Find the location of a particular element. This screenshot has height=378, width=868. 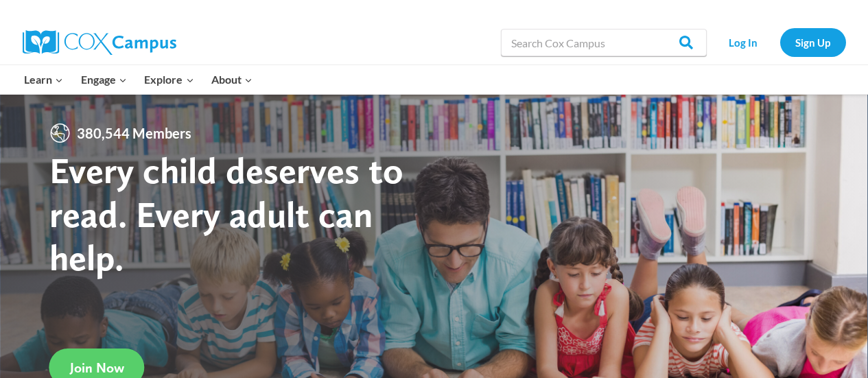

span: Explore is located at coordinates (169, 79).